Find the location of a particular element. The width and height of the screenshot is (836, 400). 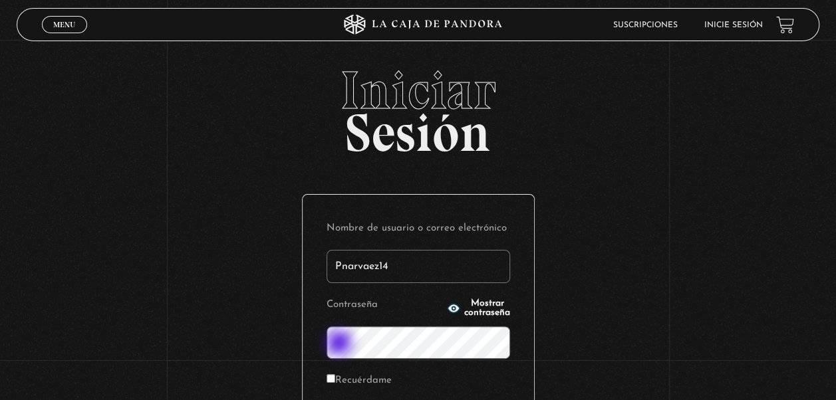

label: Nombre de usuario o correo electrónico is located at coordinates (418, 229).